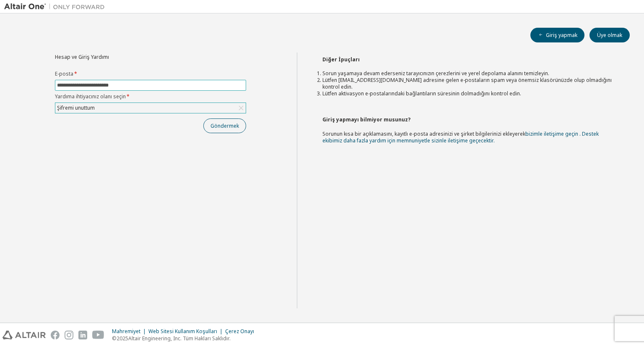 The height and width of the screenshot is (347, 644). What do you see at coordinates (422, 93) in the screenshot?
I see `font: Lütfen aktivasyon e-postalarındaki bağlantıların süresinin dolmadığını kontrol edin.` at bounding box center [422, 93].